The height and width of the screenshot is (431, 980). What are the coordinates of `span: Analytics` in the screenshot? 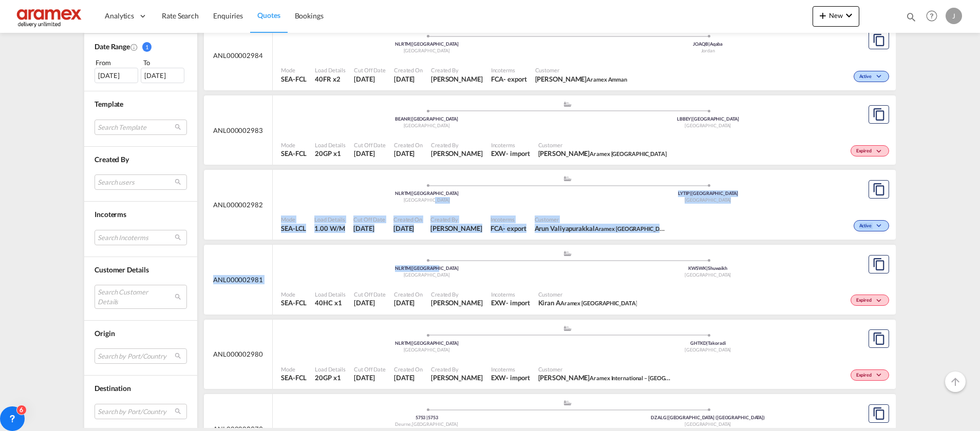 It's located at (119, 16).